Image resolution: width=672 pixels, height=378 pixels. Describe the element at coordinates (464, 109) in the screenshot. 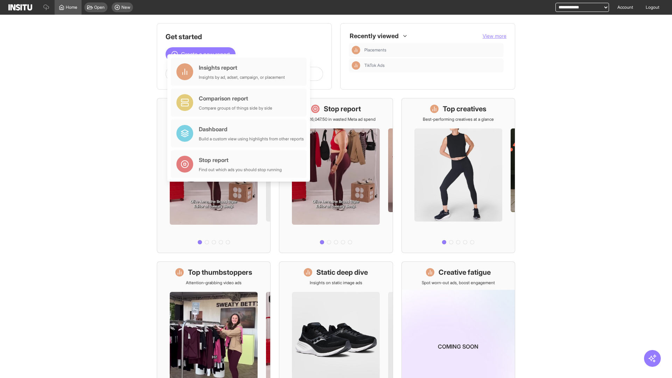

I see `h1: Top creatives` at that location.